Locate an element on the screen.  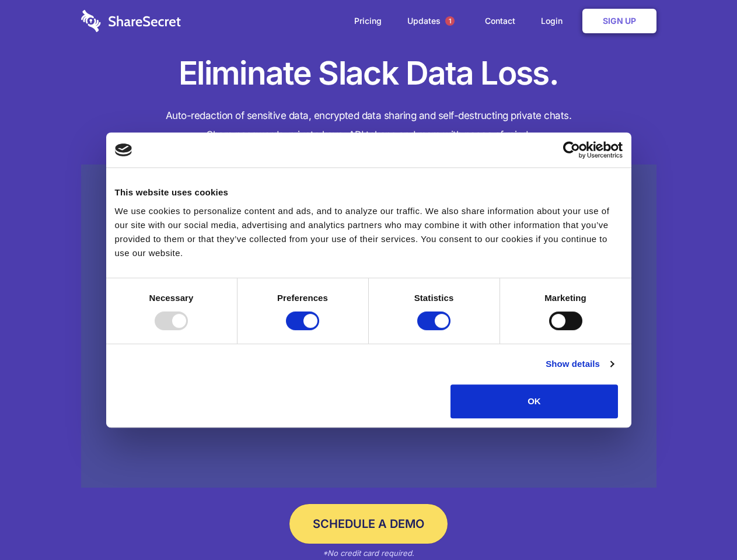
strong: Preferences is located at coordinates (302, 297).